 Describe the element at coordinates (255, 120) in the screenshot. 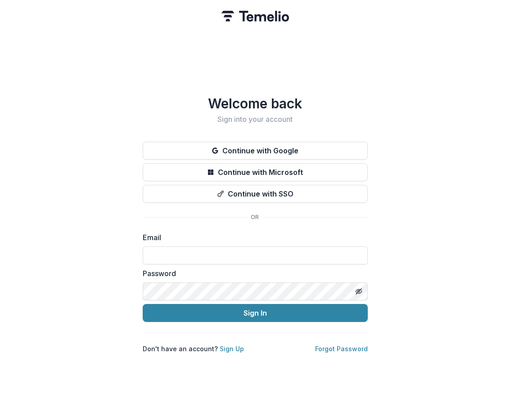

I see `h2: Sign into your account` at that location.